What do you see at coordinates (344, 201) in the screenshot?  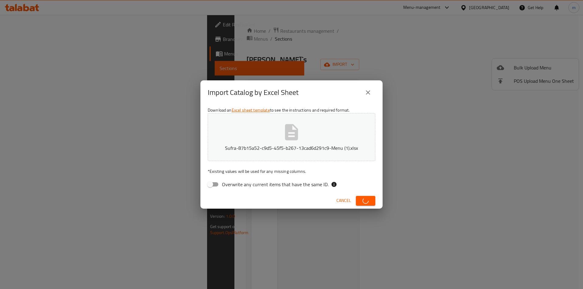 I see `button: Cancel` at bounding box center [344, 201].